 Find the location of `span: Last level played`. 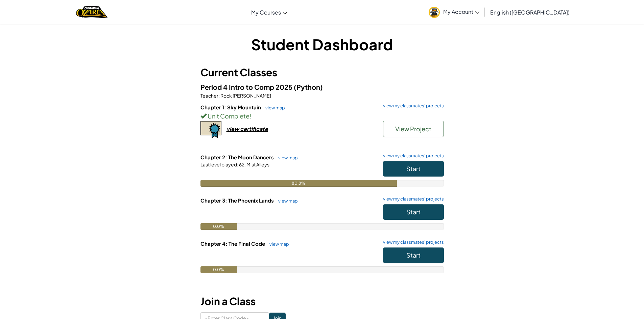

span: Last level played is located at coordinates (219, 165).